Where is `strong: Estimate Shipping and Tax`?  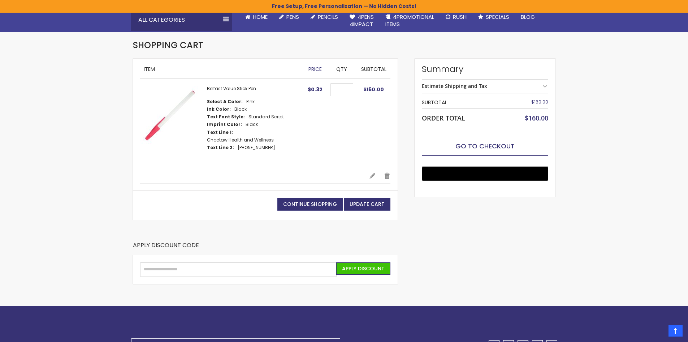
strong: Estimate Shipping and Tax is located at coordinates (455, 86).